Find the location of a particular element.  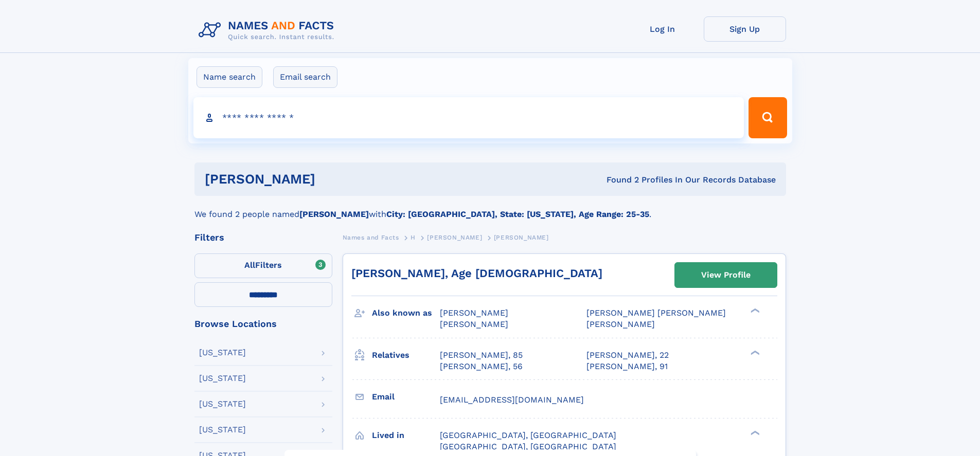

a: H is located at coordinates (413, 237).